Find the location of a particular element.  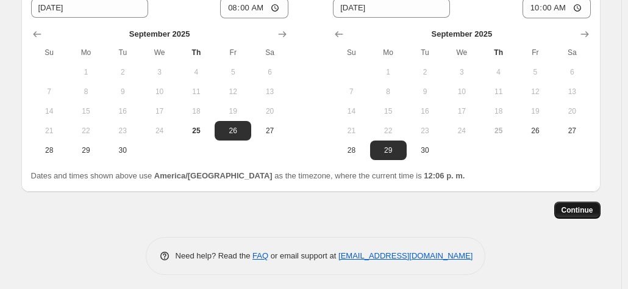

span: 15 is located at coordinates (86, 111).